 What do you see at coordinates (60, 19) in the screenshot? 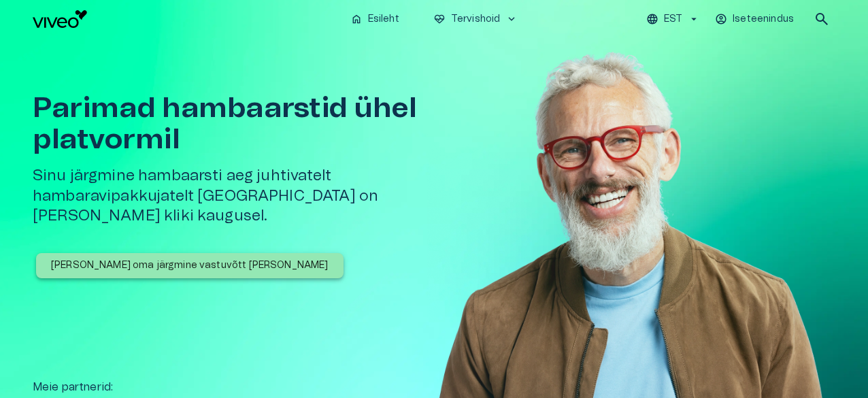
I see `img: Viveo logo` at bounding box center [60, 19].